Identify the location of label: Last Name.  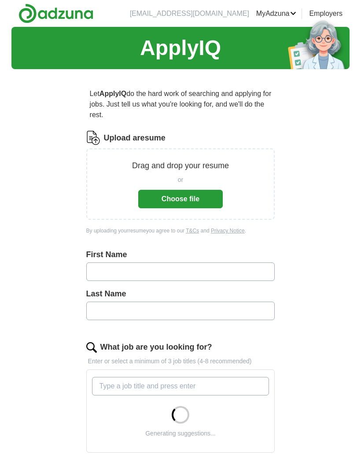
(180, 294).